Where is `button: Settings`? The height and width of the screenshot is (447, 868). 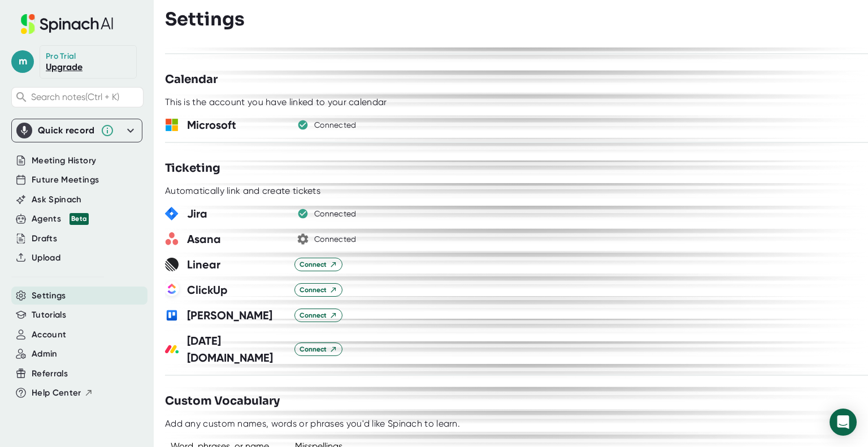
button: Settings is located at coordinates (48, 296).